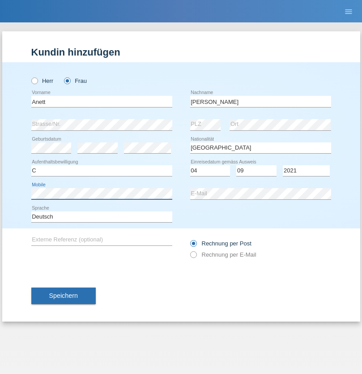 Image resolution: width=362 pixels, height=374 pixels. Describe the element at coordinates (34, 80) in the screenshot. I see `input: Herr` at that location.